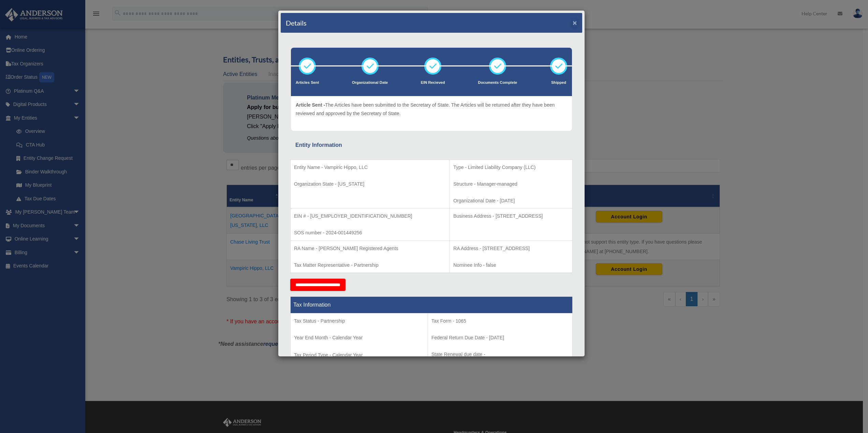 The image size is (868, 433). Describe the element at coordinates (497, 83) in the screenshot. I see `p: Documents Complete` at that location.